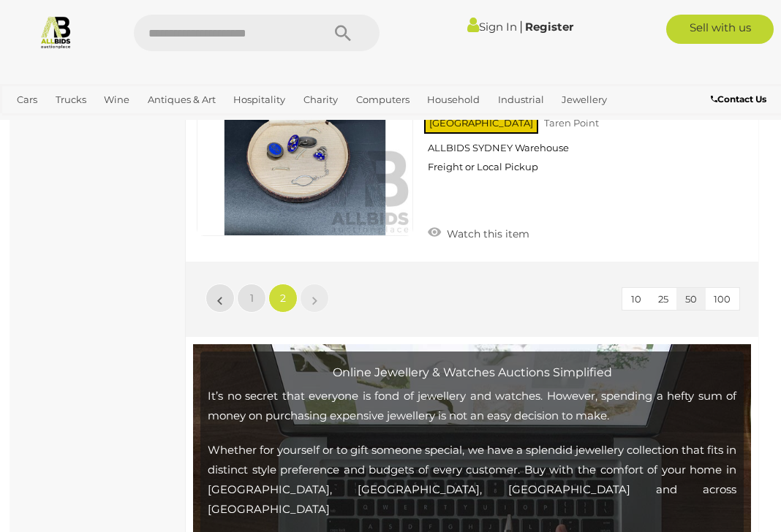 Image resolution: width=781 pixels, height=532 pixels. I want to click on a: Wine, so click(116, 99).